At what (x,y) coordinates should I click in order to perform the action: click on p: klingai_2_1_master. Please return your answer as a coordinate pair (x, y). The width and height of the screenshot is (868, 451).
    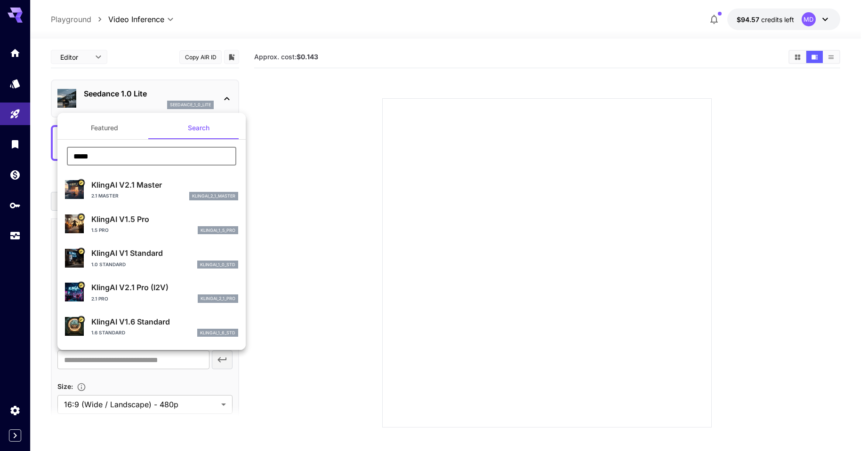
    Looking at the image, I should click on (214, 196).